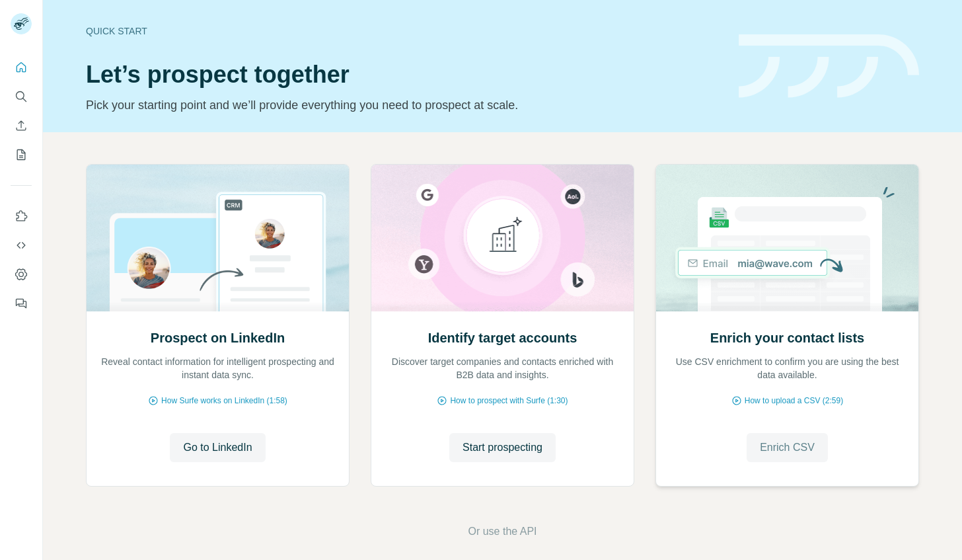  I want to click on p: Reveal contact information for intelligent prospecting and instant data sync., so click(217, 368).